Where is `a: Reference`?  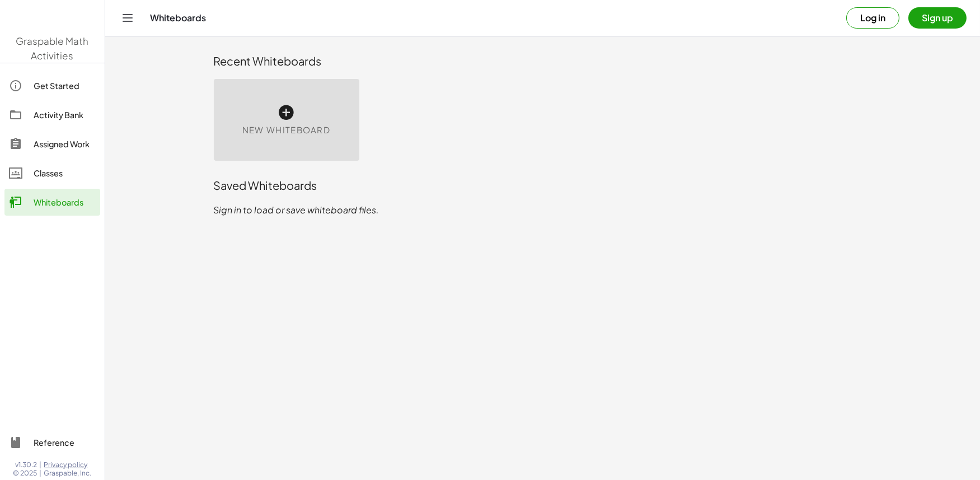 a: Reference is located at coordinates (52, 442).